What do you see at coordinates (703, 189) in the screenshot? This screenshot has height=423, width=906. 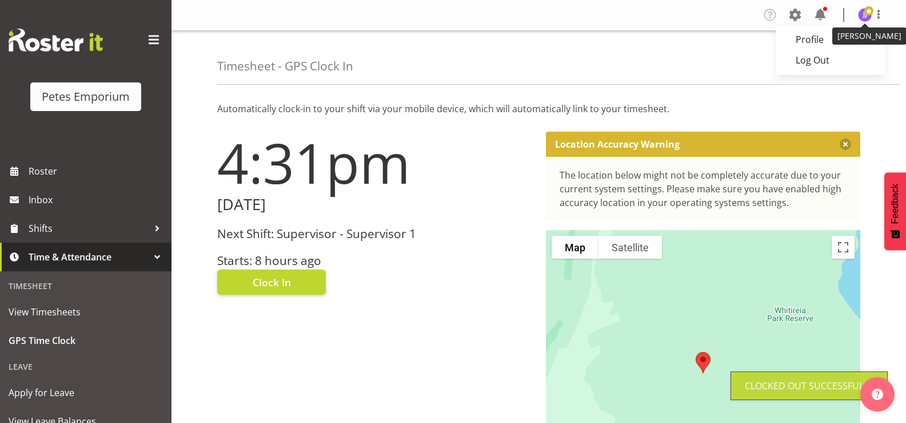 I see `div: The location below might not be completely accurate due to your current system settings. Please m...` at bounding box center [703, 189].